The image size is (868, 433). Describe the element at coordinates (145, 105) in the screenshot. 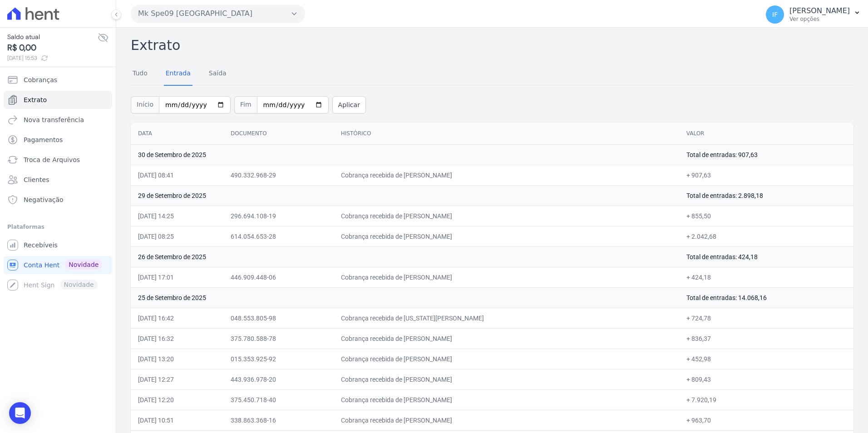

I see `span: Início` at that location.